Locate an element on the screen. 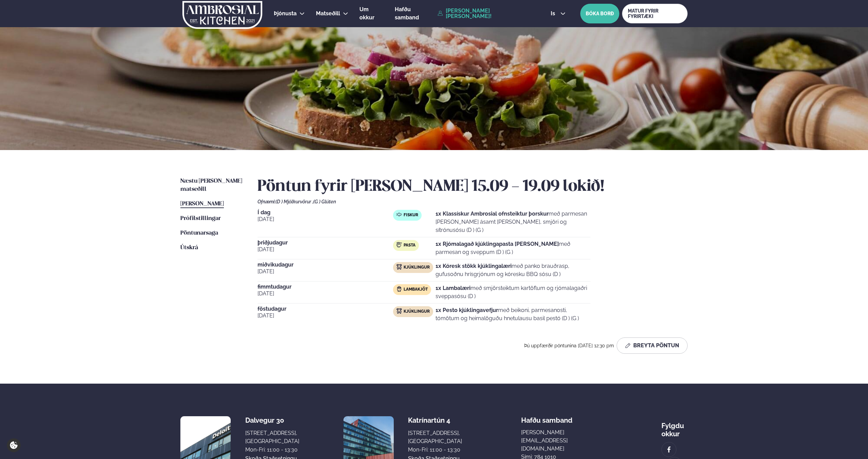 The width and height of the screenshot is (868, 459). strong: 1x Lambalæri is located at coordinates (453, 288).